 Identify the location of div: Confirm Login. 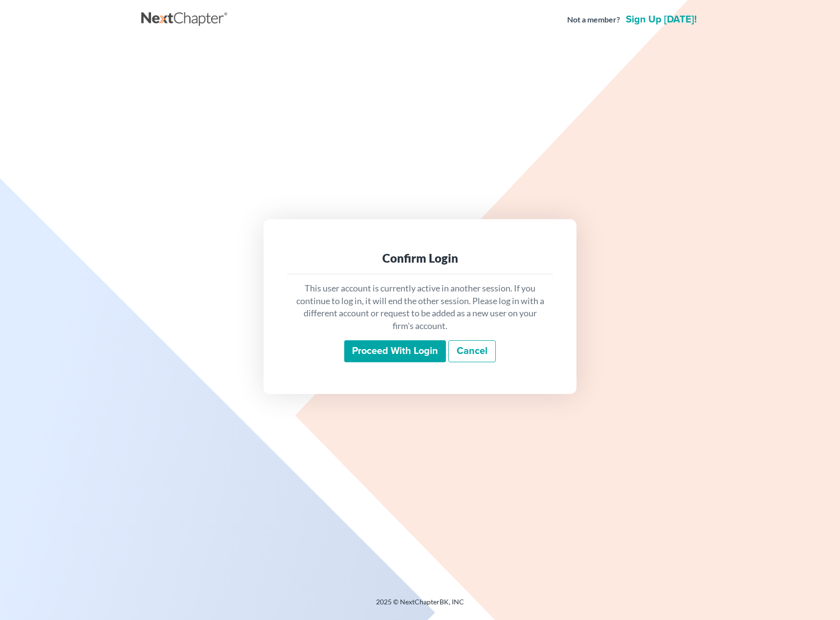
(420, 259).